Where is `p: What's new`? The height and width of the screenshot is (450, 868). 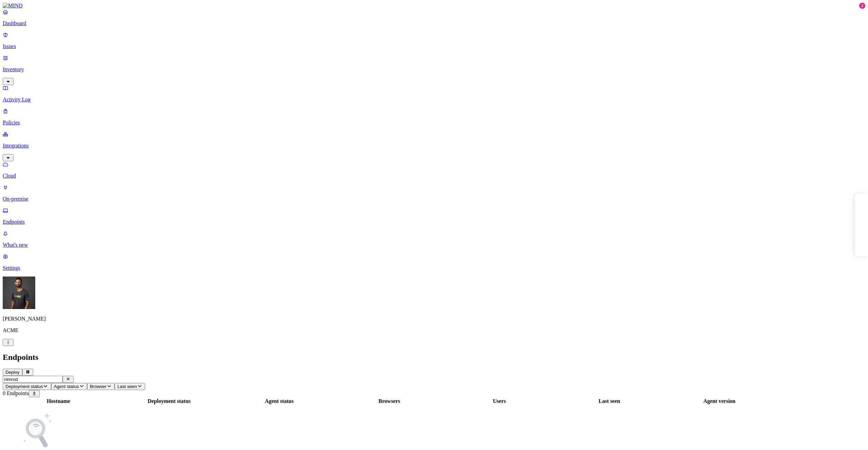 p: What's new is located at coordinates (434, 245).